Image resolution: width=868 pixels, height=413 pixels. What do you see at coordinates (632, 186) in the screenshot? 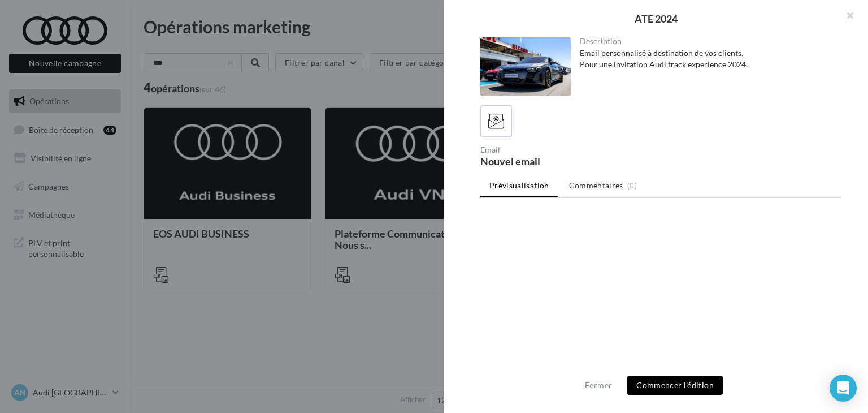
I see `span: (0)` at bounding box center [632, 186].